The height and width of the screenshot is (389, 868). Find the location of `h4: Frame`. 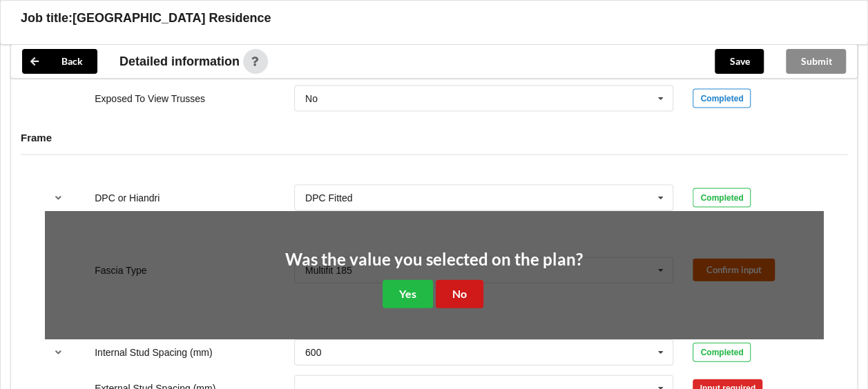

h4: Frame is located at coordinates (434, 137).